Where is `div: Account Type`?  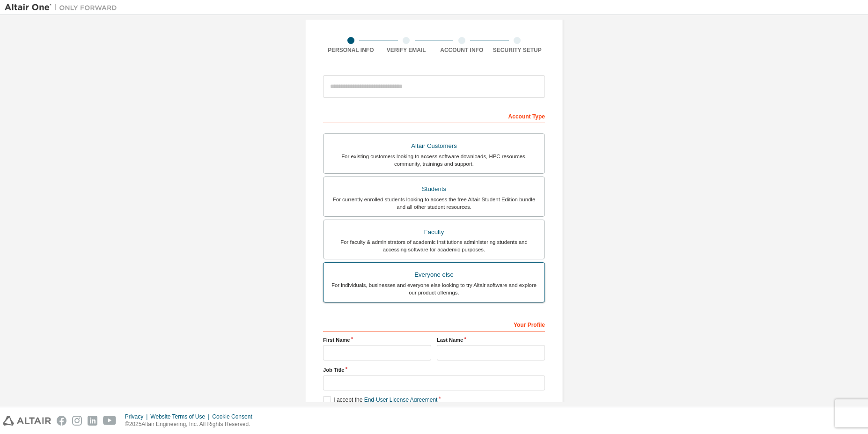 div: Account Type is located at coordinates (434, 116).